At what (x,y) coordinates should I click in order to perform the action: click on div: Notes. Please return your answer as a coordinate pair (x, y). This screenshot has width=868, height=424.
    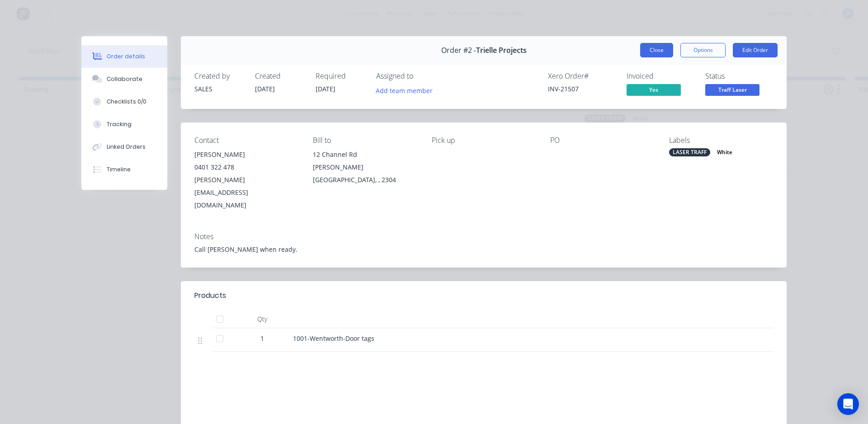
    Looking at the image, I should click on (484, 237).